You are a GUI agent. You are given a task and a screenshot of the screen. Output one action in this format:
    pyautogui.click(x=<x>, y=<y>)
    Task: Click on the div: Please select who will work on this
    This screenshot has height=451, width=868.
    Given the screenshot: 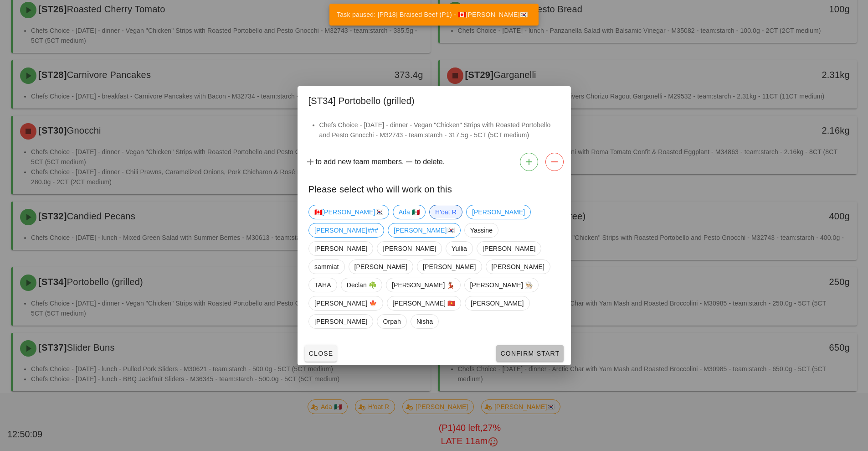 What is the action you would take?
    pyautogui.click(x=434, y=188)
    